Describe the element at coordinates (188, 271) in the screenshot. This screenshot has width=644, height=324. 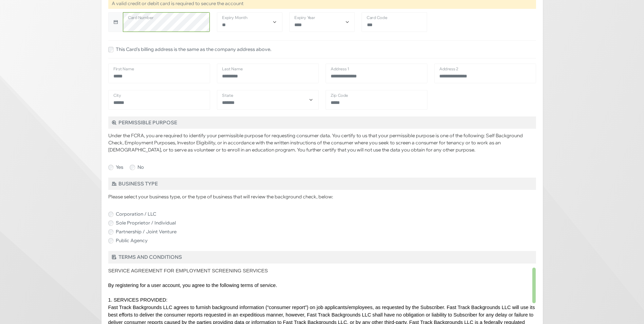
I see `span: SERVICE AGREEMENT FOR EMPLOYMENT SCREENING SERVICES` at that location.